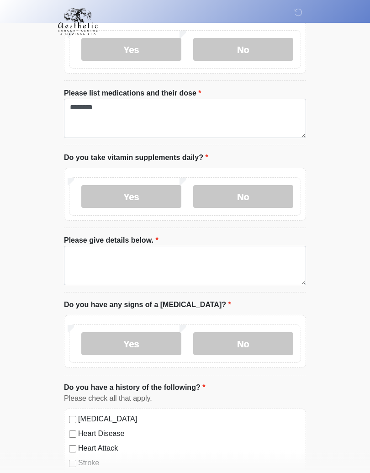  Describe the element at coordinates (185, 399) in the screenshot. I see `div: Please check all that apply.` at that location.